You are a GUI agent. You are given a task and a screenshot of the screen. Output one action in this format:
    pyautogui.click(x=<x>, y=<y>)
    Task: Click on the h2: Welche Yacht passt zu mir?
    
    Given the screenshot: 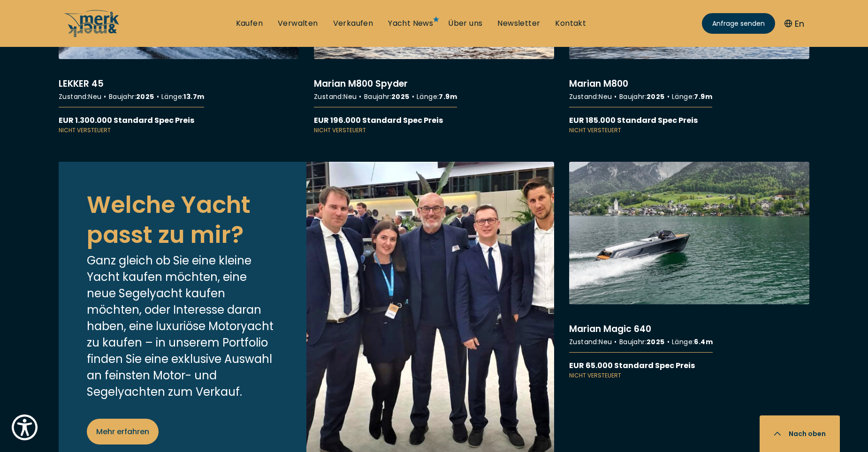 What is the action you would take?
    pyautogui.click(x=183, y=220)
    